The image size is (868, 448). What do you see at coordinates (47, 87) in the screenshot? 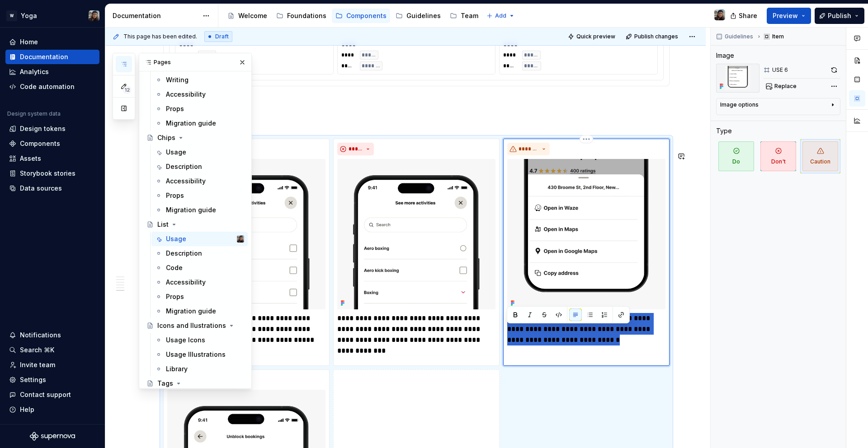
I see `div: Code automation` at bounding box center [47, 87].